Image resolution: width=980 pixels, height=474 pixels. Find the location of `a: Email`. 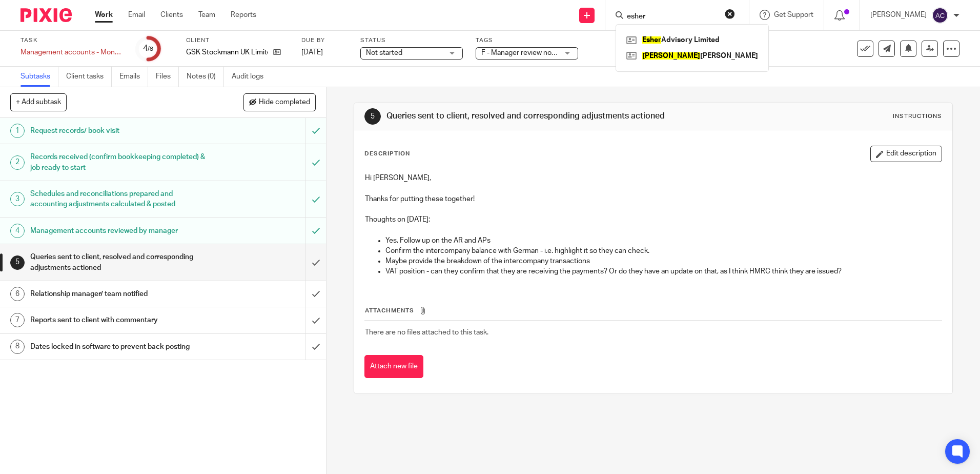

a: Email is located at coordinates (136, 15).